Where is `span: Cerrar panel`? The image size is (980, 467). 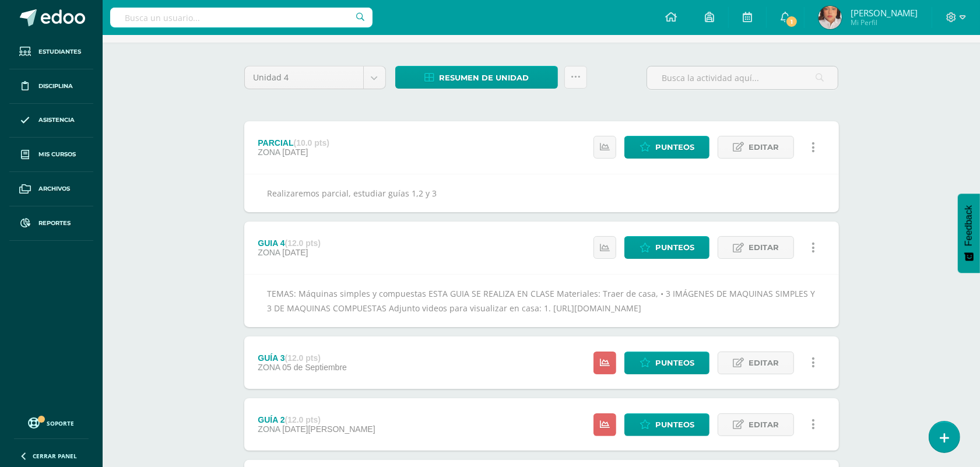 span: Cerrar panel is located at coordinates (55, 455).